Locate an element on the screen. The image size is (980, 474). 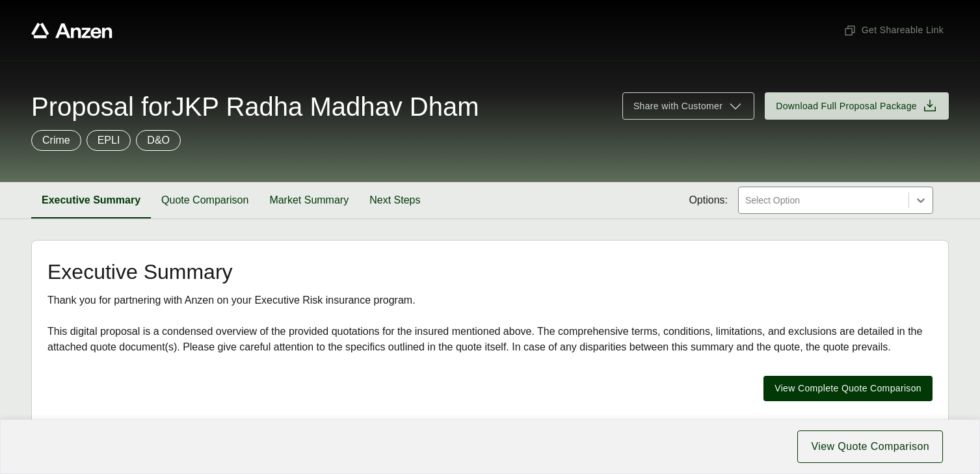
a: Anzen website is located at coordinates (72, 30).